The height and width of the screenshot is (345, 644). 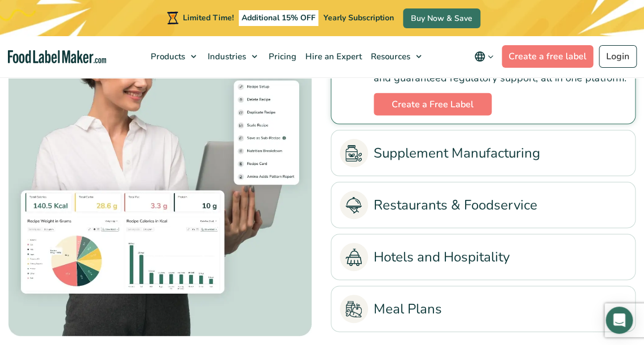 I want to click on span: Yearly Subscription, so click(x=358, y=18).